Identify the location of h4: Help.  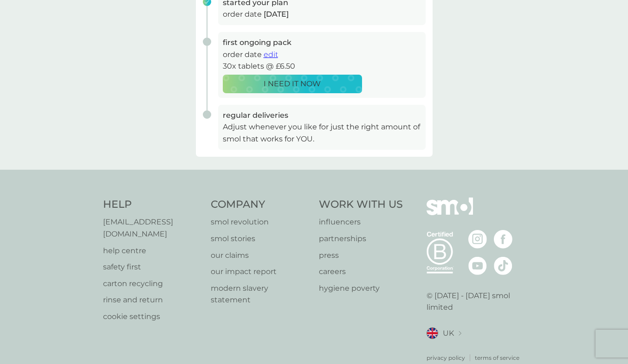
(153, 205).